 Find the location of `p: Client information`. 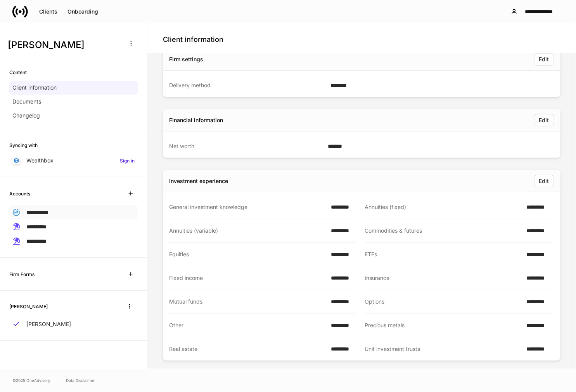

p: Client information is located at coordinates (34, 87).